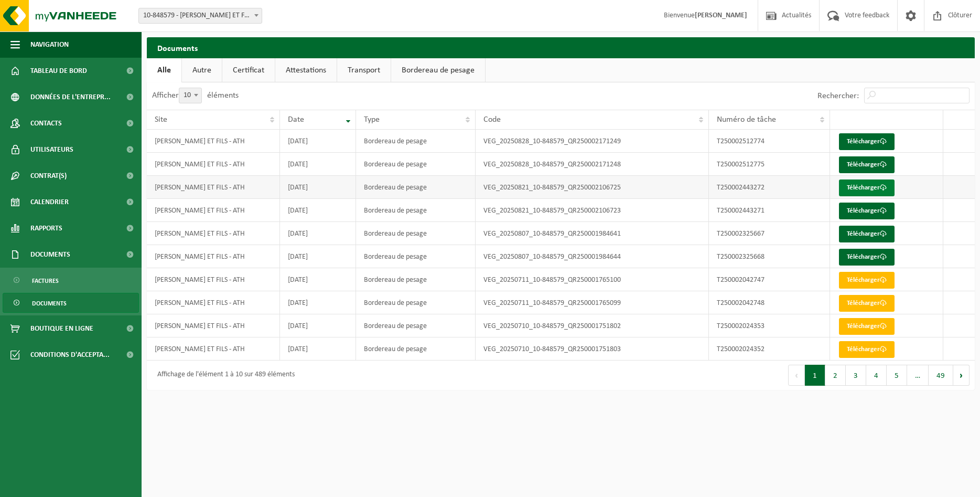 The width and height of the screenshot is (980, 497). What do you see at coordinates (592, 302) in the screenshot?
I see `td: VEG_20250711_10-848579_QR250001765099` at bounding box center [592, 302].